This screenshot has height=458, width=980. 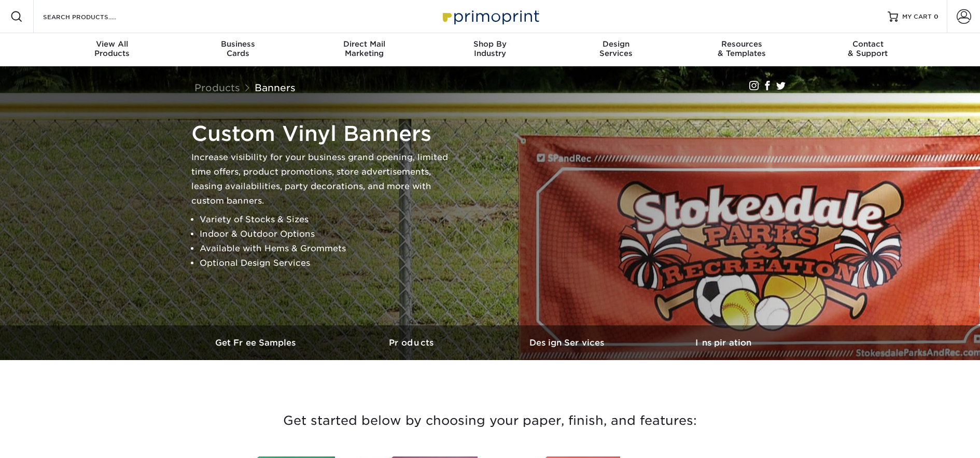 What do you see at coordinates (112, 44) in the screenshot?
I see `span: View All` at bounding box center [112, 44].